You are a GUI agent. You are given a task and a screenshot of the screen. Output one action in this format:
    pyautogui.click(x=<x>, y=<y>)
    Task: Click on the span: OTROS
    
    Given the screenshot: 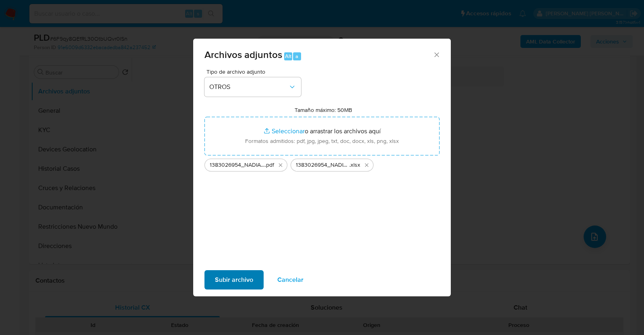 What is the action you would take?
    pyautogui.click(x=249, y=87)
    